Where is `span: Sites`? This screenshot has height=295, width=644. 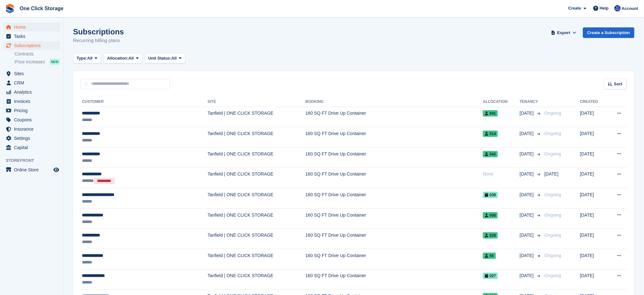
span: Sites is located at coordinates (33, 73).